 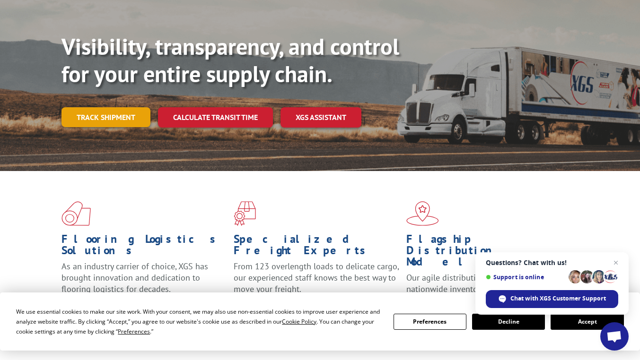 What do you see at coordinates (422, 214) in the screenshot?
I see `img: xgs-icon-flagship-distribution-model-red` at bounding box center [422, 214].